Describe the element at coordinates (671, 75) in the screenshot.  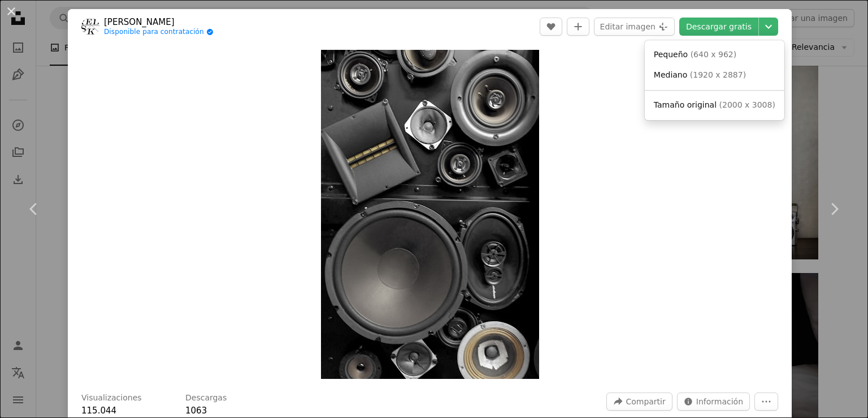
I see `span: Mediano` at that location.